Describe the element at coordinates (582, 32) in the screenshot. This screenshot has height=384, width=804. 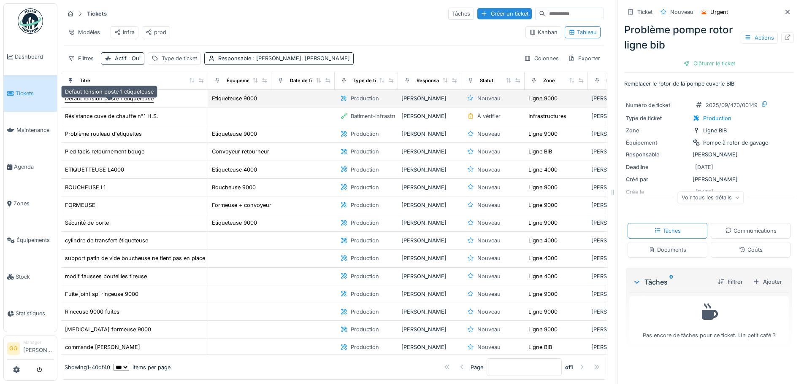
I see `div: Tableau` at that location.